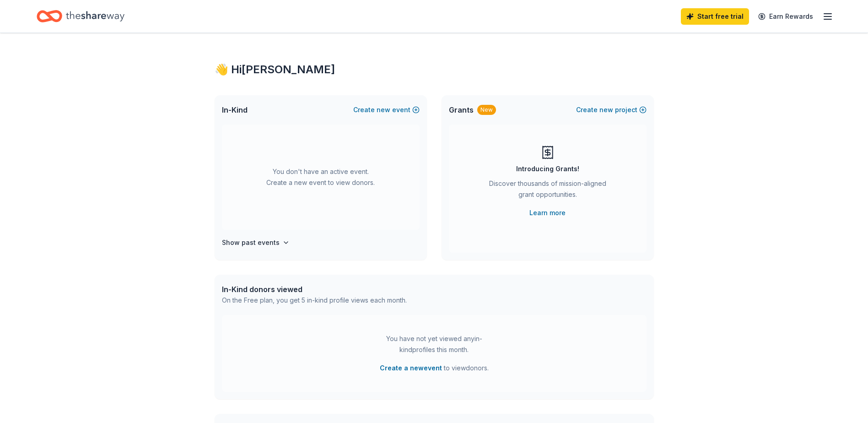  What do you see at coordinates (548, 169) in the screenshot?
I see `div: Introducing Grants!` at bounding box center [548, 169].